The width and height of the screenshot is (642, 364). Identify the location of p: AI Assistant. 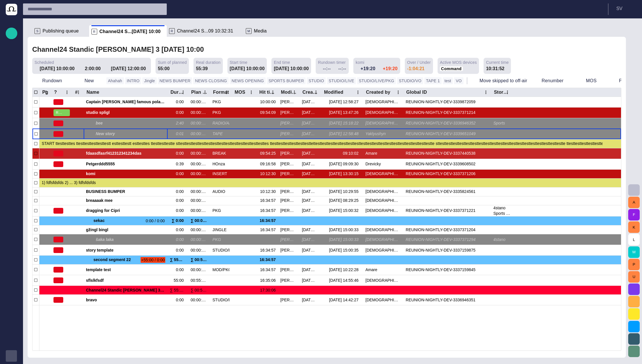
(11, 193).